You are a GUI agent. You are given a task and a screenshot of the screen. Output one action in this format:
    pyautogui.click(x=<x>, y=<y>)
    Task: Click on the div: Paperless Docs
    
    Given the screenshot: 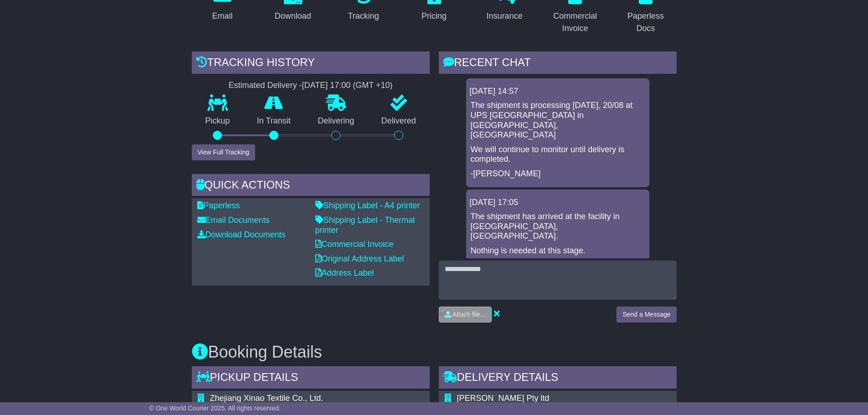 What is the action you would take?
    pyautogui.click(x=646, y=22)
    